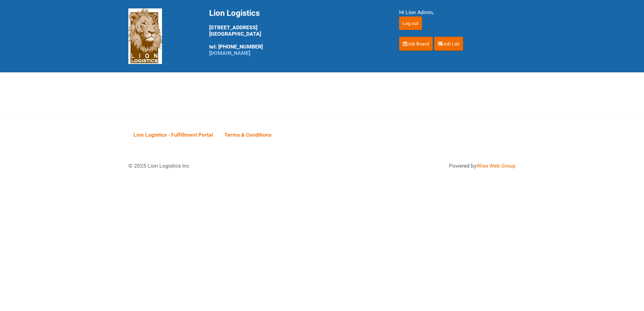 This screenshot has height=311, width=644. I want to click on span: Lion Logistics, so click(234, 13).